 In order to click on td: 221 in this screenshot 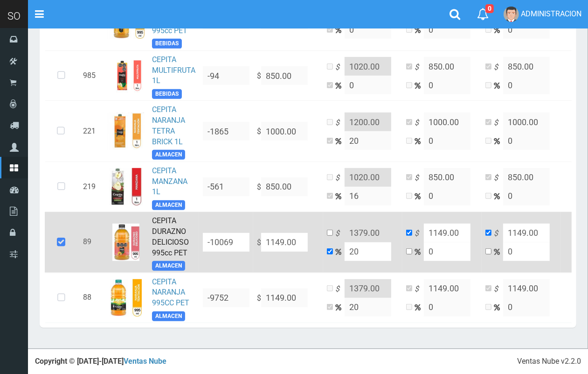, I will do `click(92, 131)`.